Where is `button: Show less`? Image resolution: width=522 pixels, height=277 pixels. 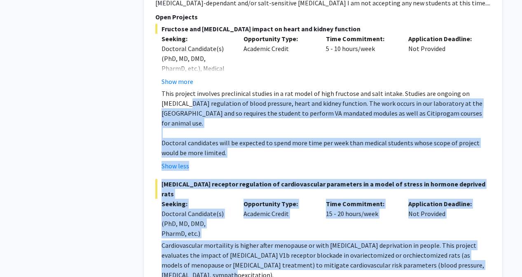
button: Show less is located at coordinates (175, 166).